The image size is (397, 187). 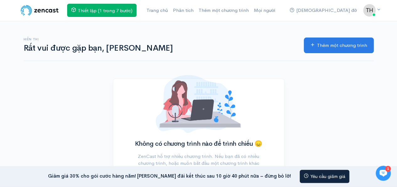 I want to click on a: Yêu cầu giảm giá, so click(x=324, y=177).